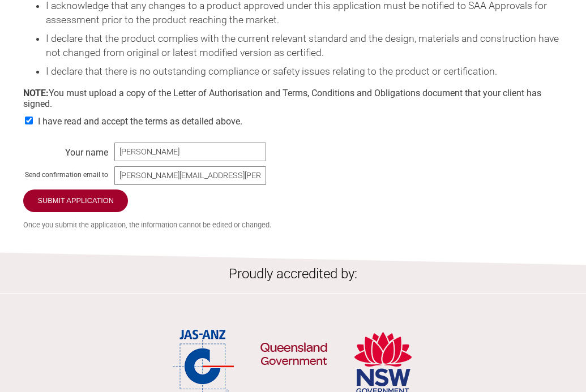 This screenshot has width=586, height=392. Describe the element at coordinates (293, 225) in the screenshot. I see `small: Once you submit the application, the information cannot be edited or changed.` at that location.